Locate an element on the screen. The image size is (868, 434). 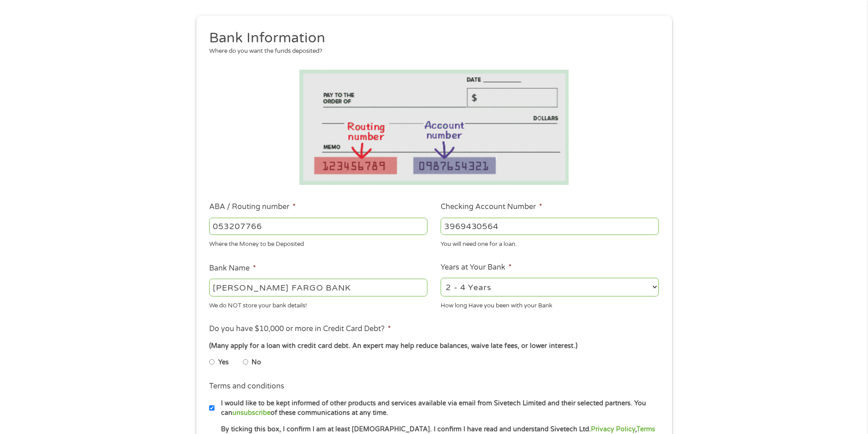
label: Do you have $10,000 or more in Credit Card Debt? is located at coordinates (300, 329).